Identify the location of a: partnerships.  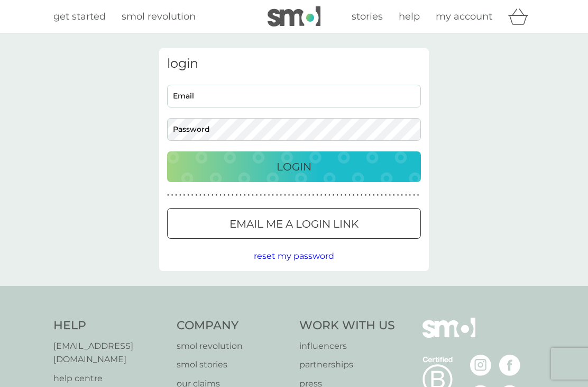
(347, 364).